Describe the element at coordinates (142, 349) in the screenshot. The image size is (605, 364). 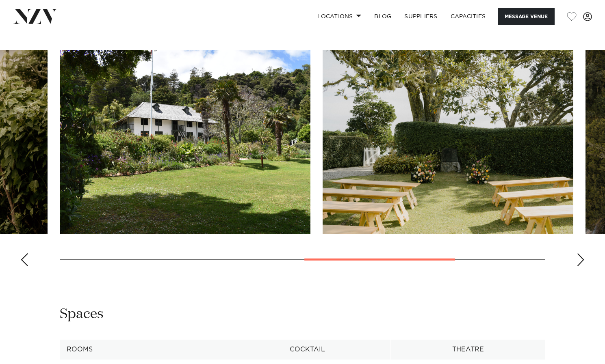
I see `th: Rooms` at that location.